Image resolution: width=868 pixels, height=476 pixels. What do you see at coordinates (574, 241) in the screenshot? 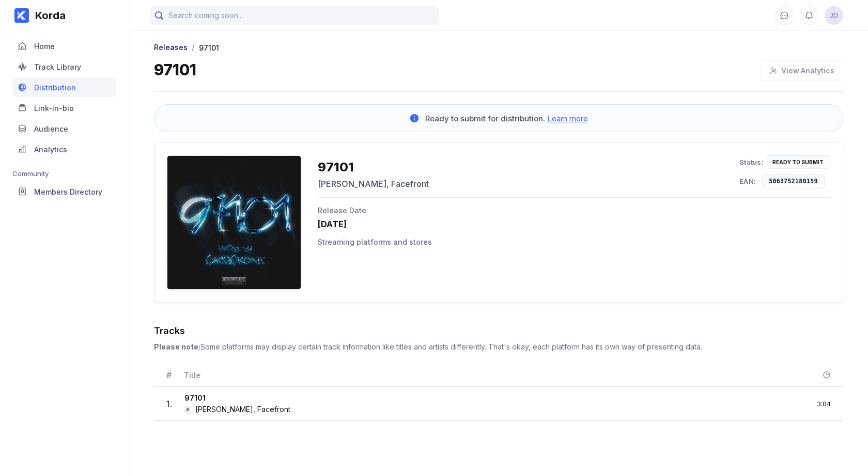
I see `div: Streaming platforms and stores` at bounding box center [574, 241].